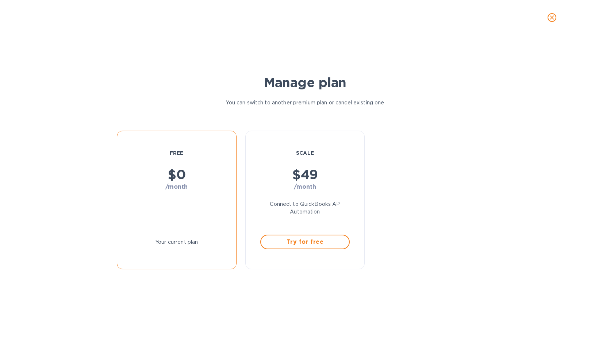 The height and width of the screenshot is (354, 610). What do you see at coordinates (305, 153) in the screenshot?
I see `p: SCALE` at bounding box center [305, 153].